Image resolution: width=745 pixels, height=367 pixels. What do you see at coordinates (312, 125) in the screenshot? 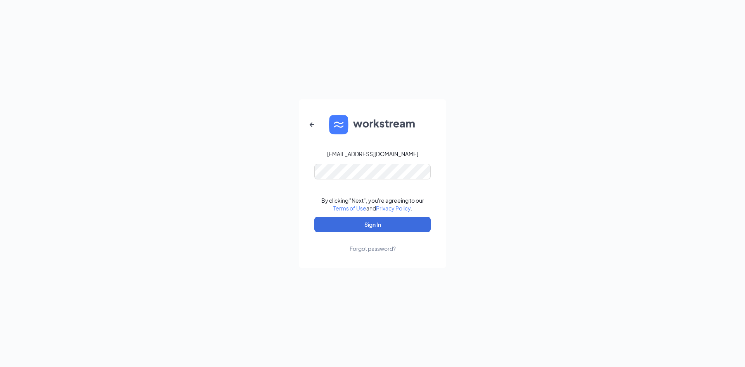
I see `svg: ArrowLeftNew` at bounding box center [312, 125].